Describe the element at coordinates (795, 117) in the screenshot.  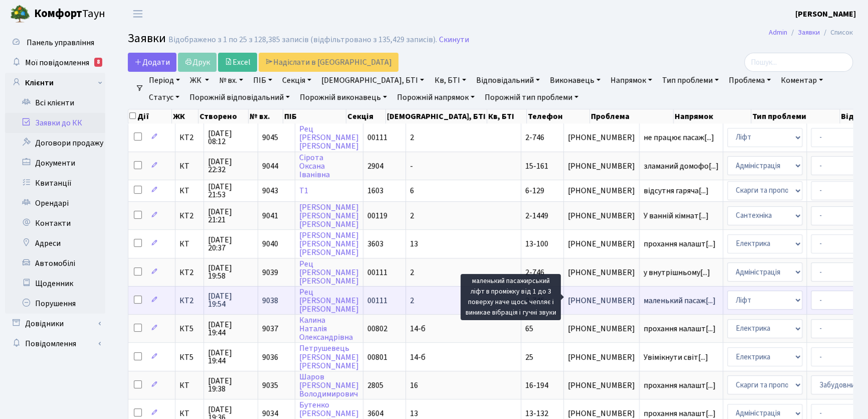
I see `th: Тип проблеми` at that location.